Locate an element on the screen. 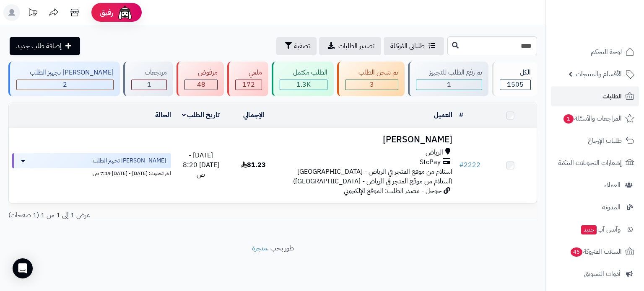 This screenshot has height=291, width=644. span: وآتس آب is located at coordinates (600, 230).